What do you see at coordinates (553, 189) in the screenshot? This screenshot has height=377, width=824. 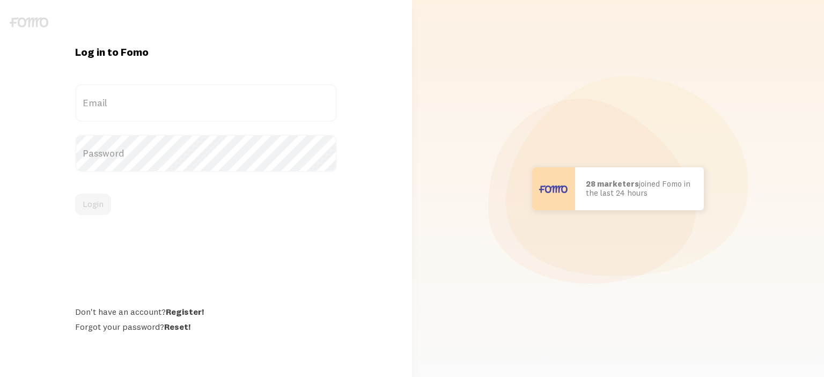 I see `img: User avatar` at bounding box center [553, 189].